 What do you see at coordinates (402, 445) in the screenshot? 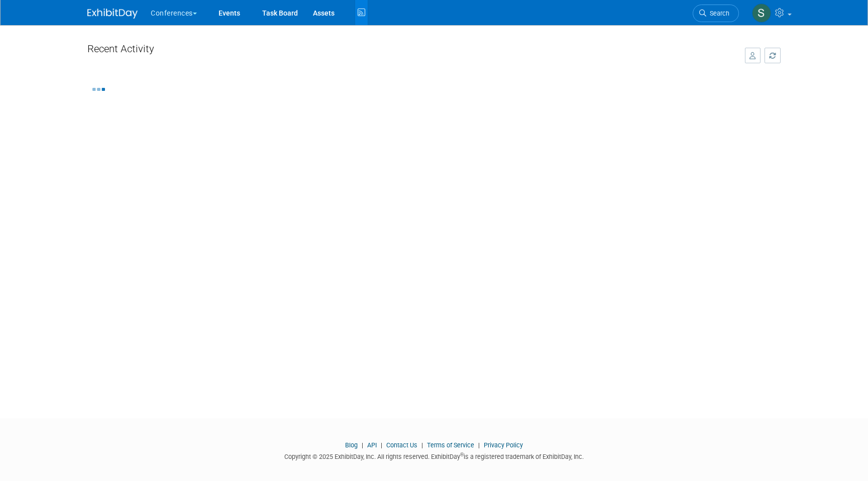
I see `a: Contact Us` at bounding box center [402, 445].